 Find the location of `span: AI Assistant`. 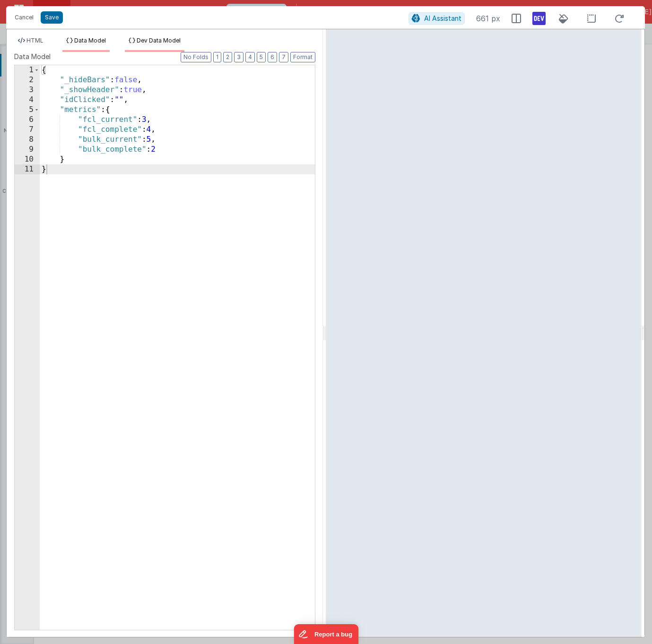

span: AI Assistant is located at coordinates (442, 18).